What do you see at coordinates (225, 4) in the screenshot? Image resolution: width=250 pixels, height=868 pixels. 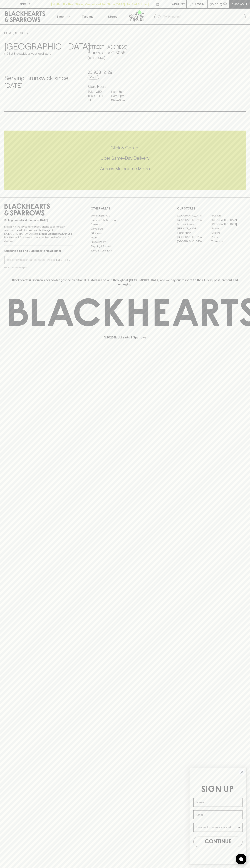 I see `p: 0` at bounding box center [225, 4].